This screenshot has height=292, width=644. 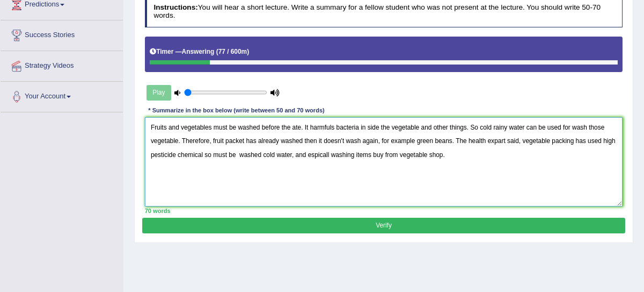 What do you see at coordinates (384, 225) in the screenshot?
I see `button: Verify` at bounding box center [384, 225].